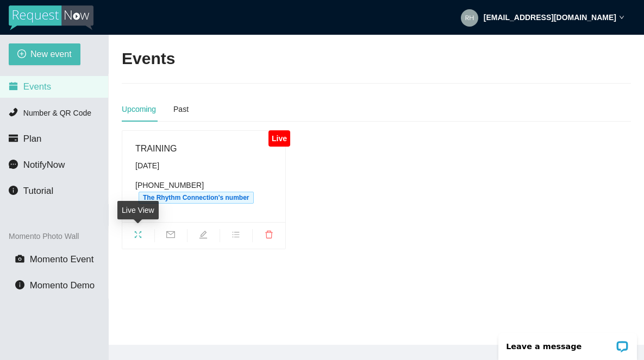  I want to click on span: New event, so click(51, 53).